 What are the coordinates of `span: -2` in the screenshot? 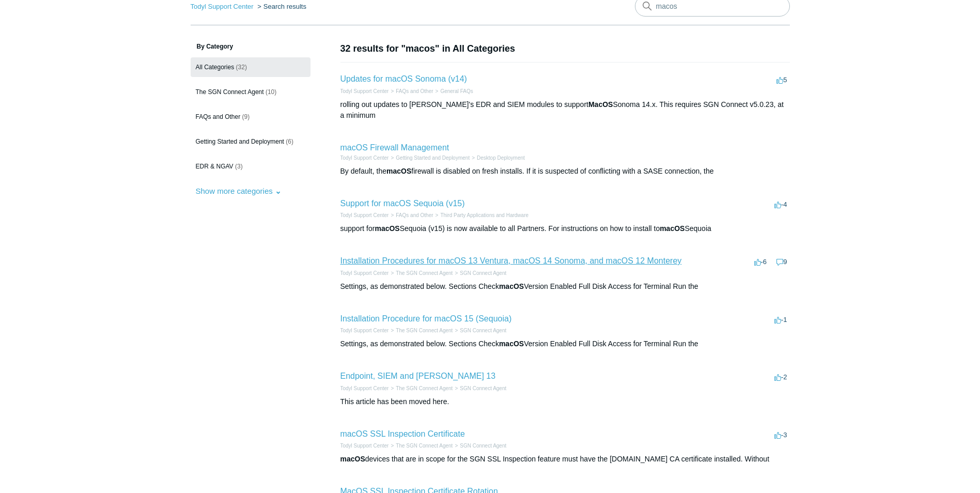 It's located at (780, 377).